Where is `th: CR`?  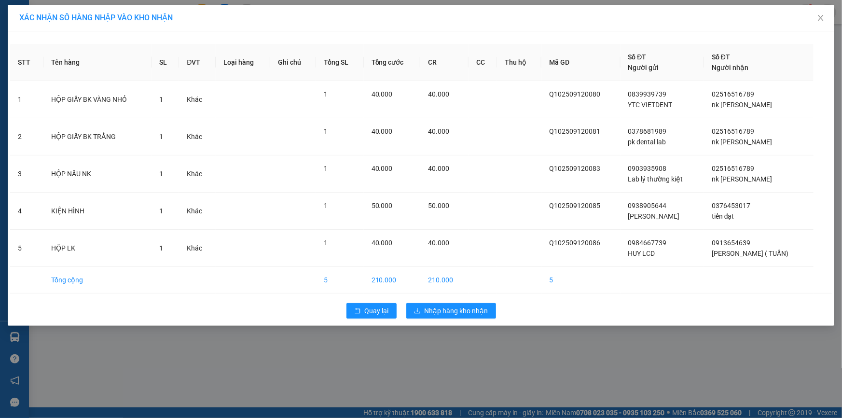 th: CR is located at coordinates (444, 62).